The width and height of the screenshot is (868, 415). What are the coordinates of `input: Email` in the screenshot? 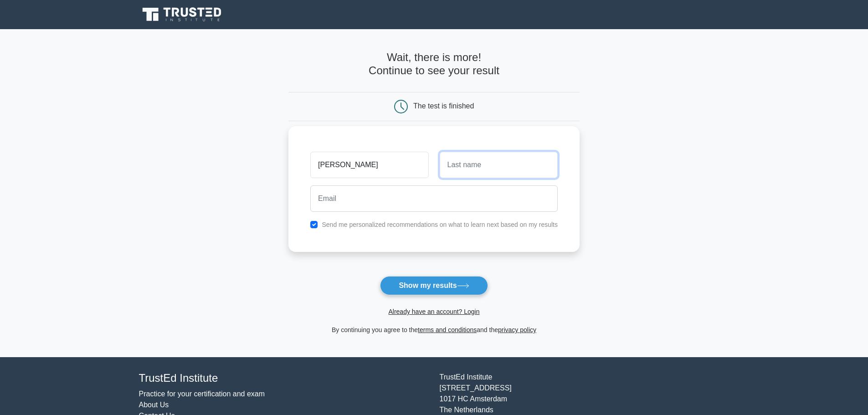 It's located at (434, 199).